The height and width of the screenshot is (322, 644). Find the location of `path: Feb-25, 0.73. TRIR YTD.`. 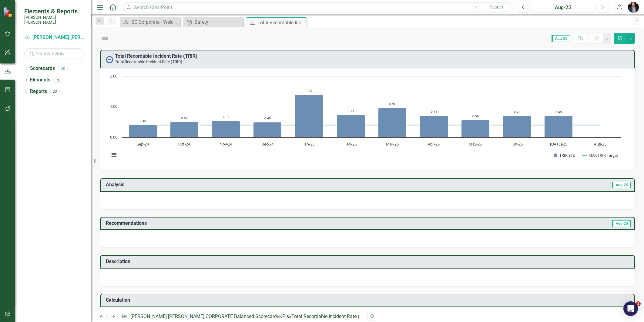

path: Feb-25, 0.73. TRIR YTD. is located at coordinates (351, 127).